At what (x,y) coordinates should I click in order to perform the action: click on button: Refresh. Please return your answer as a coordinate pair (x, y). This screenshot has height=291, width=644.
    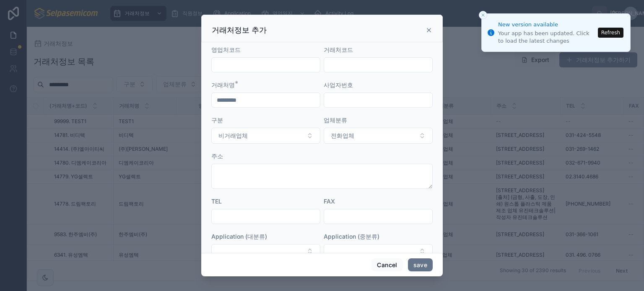
    Looking at the image, I should click on (610, 33).